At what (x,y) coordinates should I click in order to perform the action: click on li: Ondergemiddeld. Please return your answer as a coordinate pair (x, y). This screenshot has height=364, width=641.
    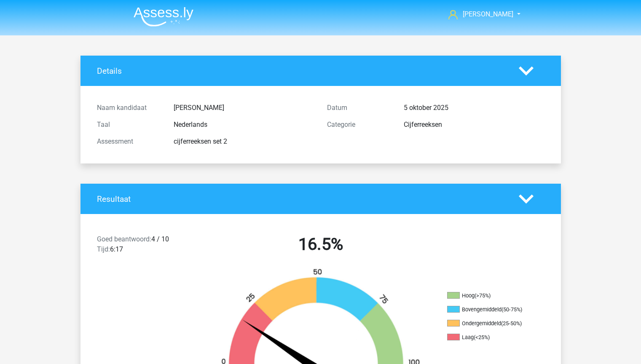
    Looking at the image, I should click on (490, 323).